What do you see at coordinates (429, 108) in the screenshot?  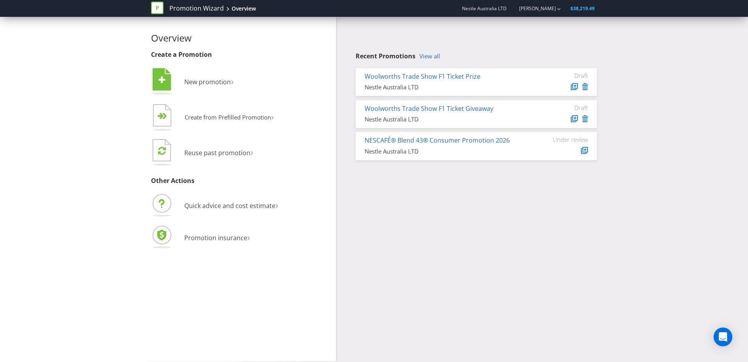 I see `a: Woolworths Trade Show F1 Ticket Giveaway` at bounding box center [429, 108].